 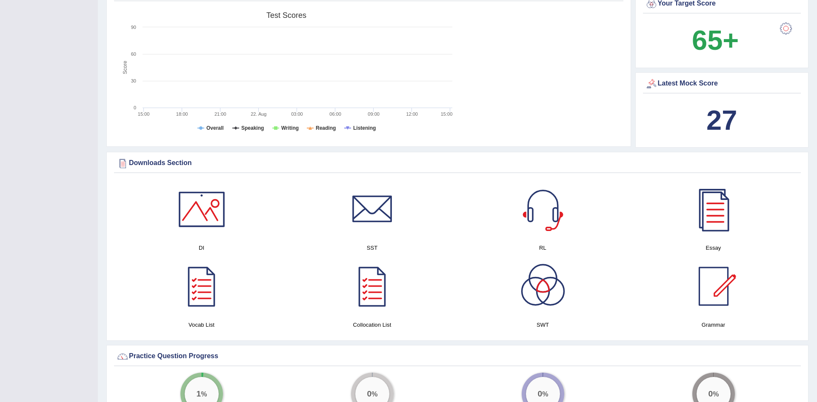 I want to click on text: 12:00, so click(x=412, y=114).